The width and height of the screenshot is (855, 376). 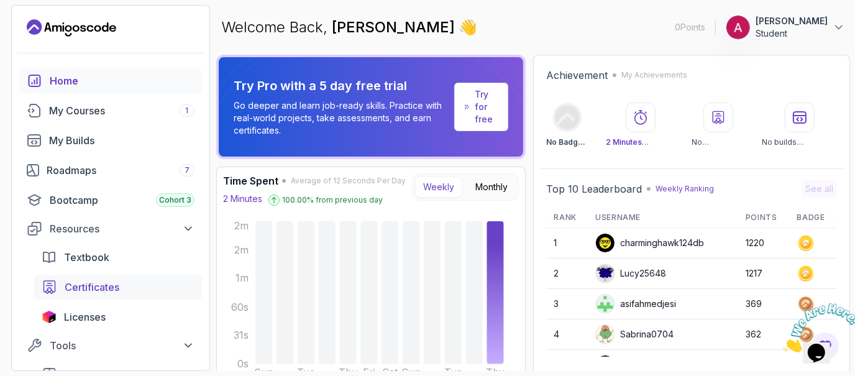 What do you see at coordinates (567, 142) in the screenshot?
I see `p: No Badge :(` at bounding box center [567, 142].